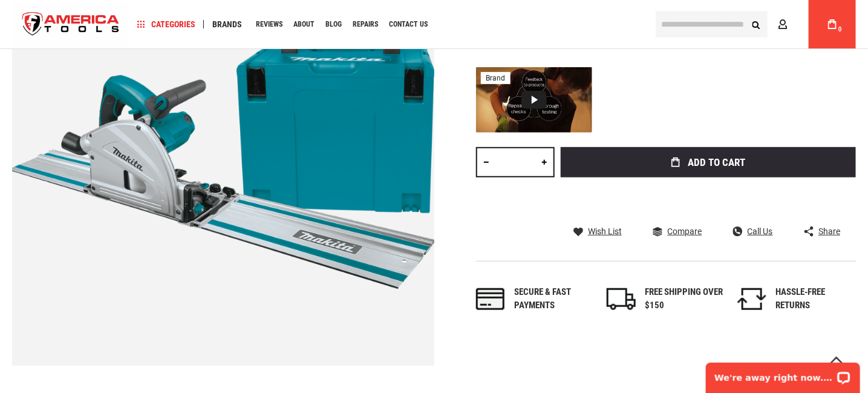  What do you see at coordinates (365, 25) in the screenshot?
I see `a: Repairs` at bounding box center [365, 25].